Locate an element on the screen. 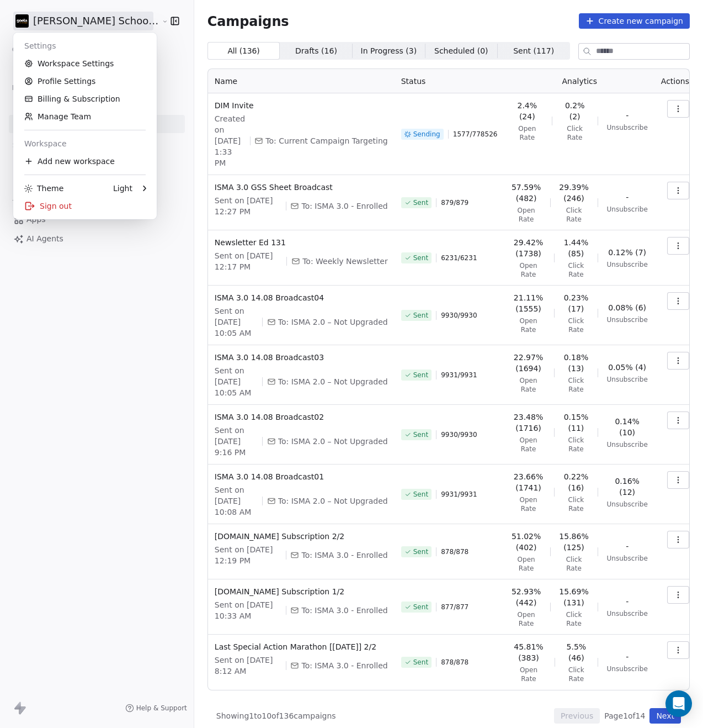  div: Light is located at coordinates (123, 188).